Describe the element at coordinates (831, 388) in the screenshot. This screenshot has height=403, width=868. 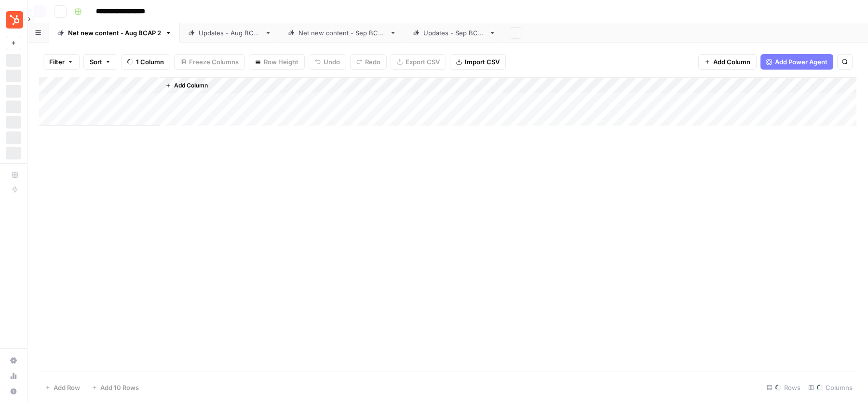
I see `div: Columns` at that location.